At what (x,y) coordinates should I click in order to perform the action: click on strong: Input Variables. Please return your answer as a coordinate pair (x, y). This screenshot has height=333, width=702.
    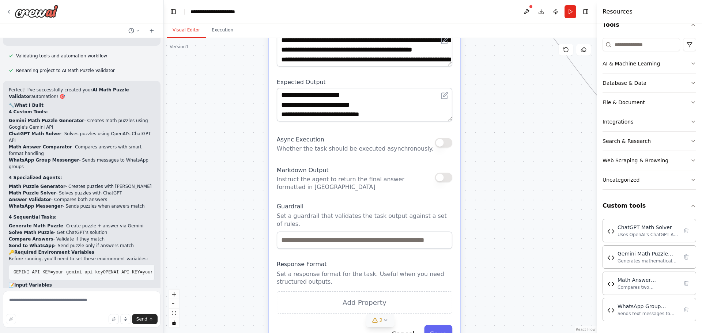
    Looking at the image, I should click on (33, 285).